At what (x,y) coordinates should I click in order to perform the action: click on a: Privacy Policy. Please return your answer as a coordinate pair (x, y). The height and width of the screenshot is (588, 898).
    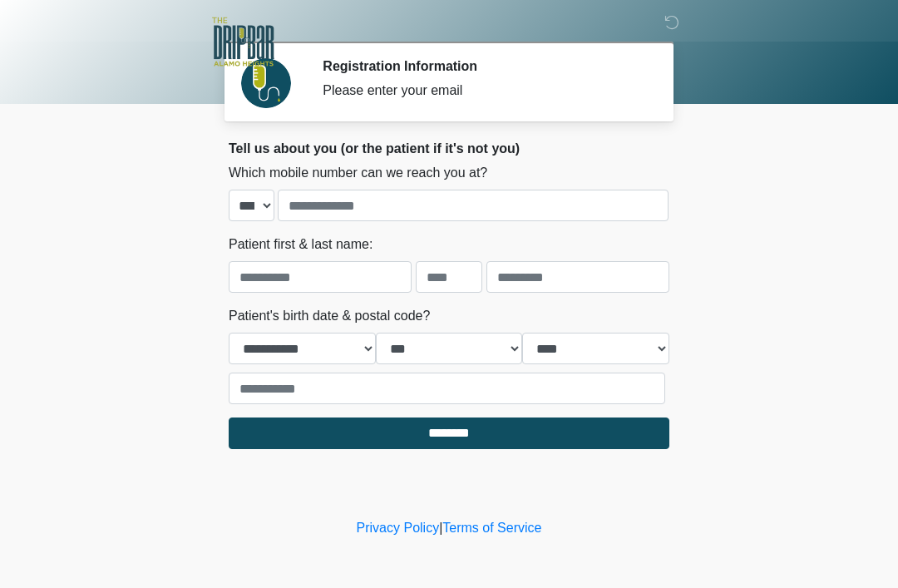
    Looking at the image, I should click on (398, 528).